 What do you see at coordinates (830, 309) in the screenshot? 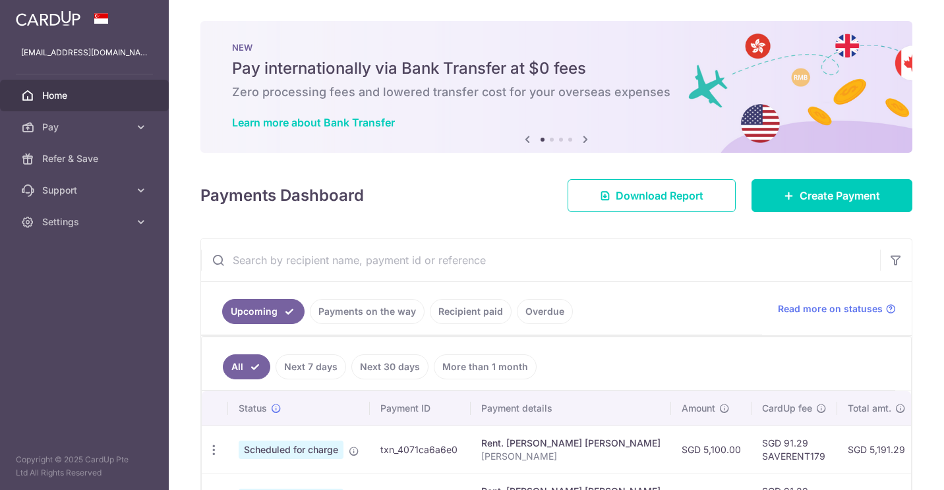
I see `span: Read more on statuses` at bounding box center [830, 309].